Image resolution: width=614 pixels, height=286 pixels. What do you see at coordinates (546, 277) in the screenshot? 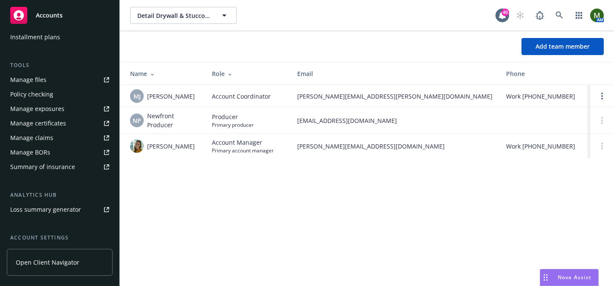
I see `div: Drag to move` at bounding box center [546, 277].